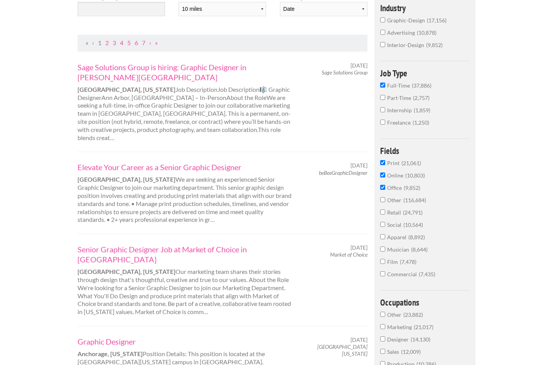 Image resolution: width=546 pixels, height=365 pixels. What do you see at coordinates (400, 98) in the screenshot?
I see `span: Part-Time` at bounding box center [400, 98].